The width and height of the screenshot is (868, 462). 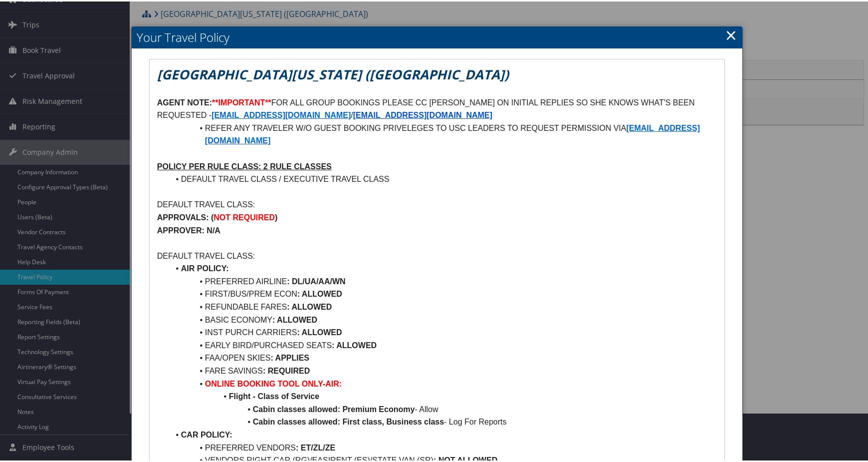 I want to click on li: BASIC ECONOMY, so click(x=443, y=318).